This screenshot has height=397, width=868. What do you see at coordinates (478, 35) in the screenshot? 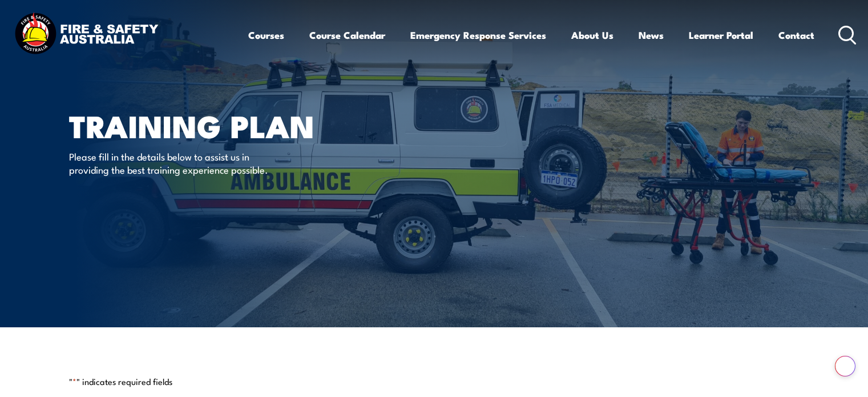
I see `a: Emergency Response Services` at bounding box center [478, 35].